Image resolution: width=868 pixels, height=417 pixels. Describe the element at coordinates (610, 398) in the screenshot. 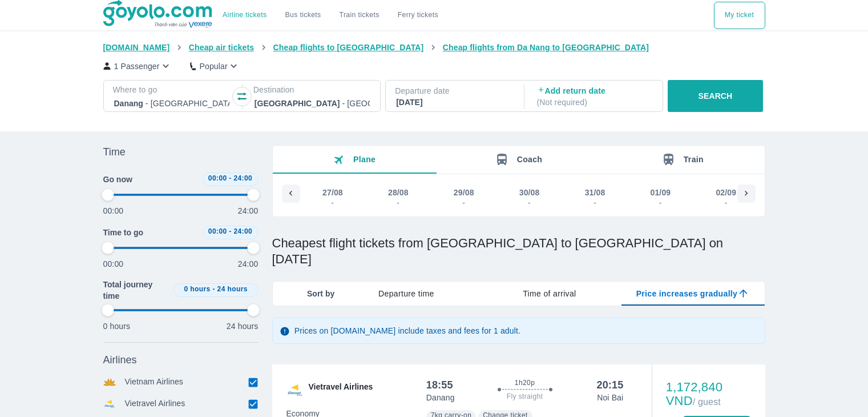

I see `font: Noi Bai` at that location.